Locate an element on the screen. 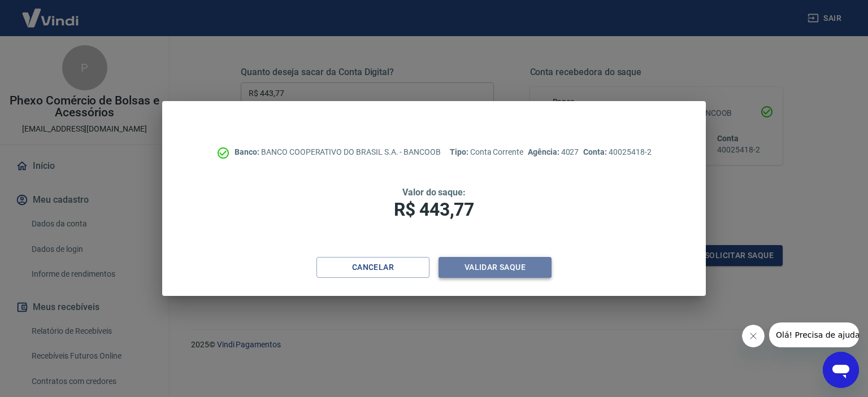  span: Tipo: is located at coordinates (460, 152).